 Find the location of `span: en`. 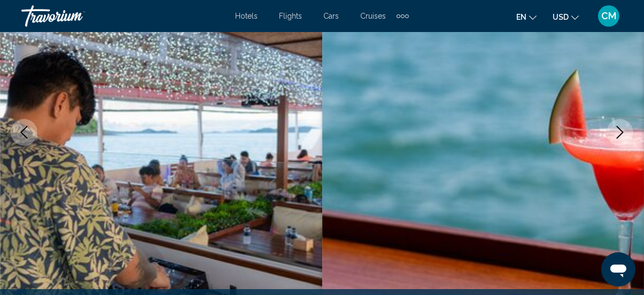

span: en is located at coordinates (521, 17).